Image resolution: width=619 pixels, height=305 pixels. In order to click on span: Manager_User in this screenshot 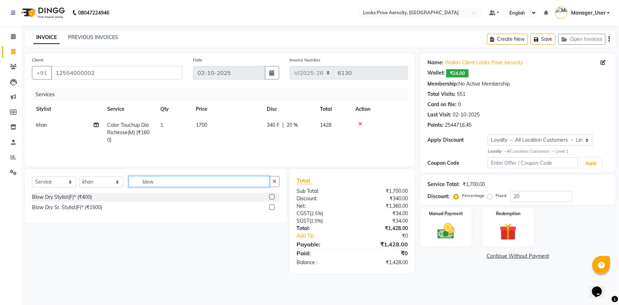, I will do `click(588, 13)`.